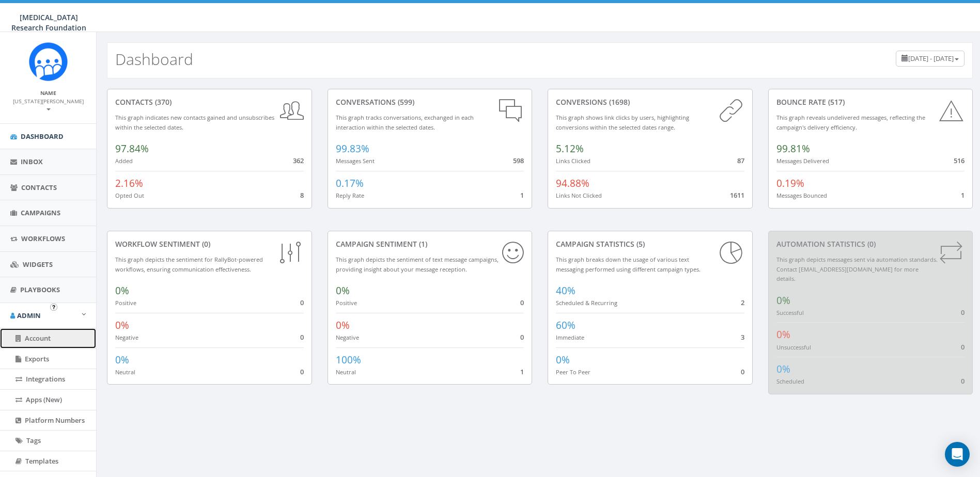  Describe the element at coordinates (835, 102) in the screenshot. I see `span: (517)` at that location.